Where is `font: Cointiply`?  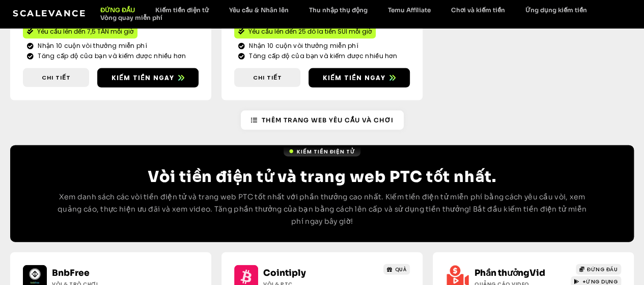 font: Cointiply is located at coordinates (285, 273).